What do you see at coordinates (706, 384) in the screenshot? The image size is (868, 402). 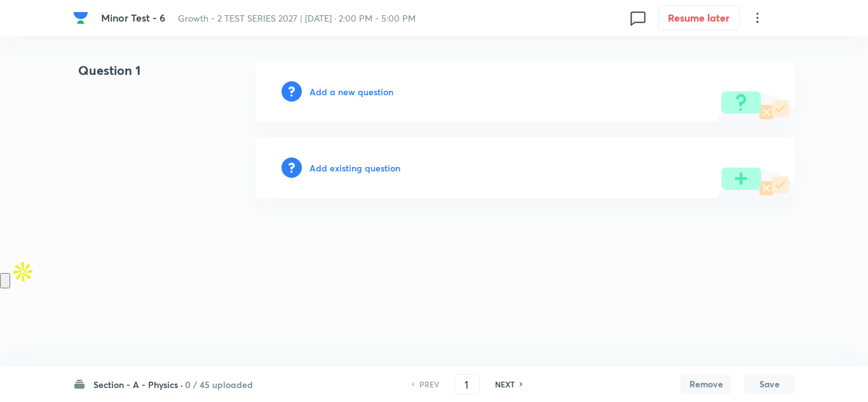 I see `button: Remove` at bounding box center [706, 384].